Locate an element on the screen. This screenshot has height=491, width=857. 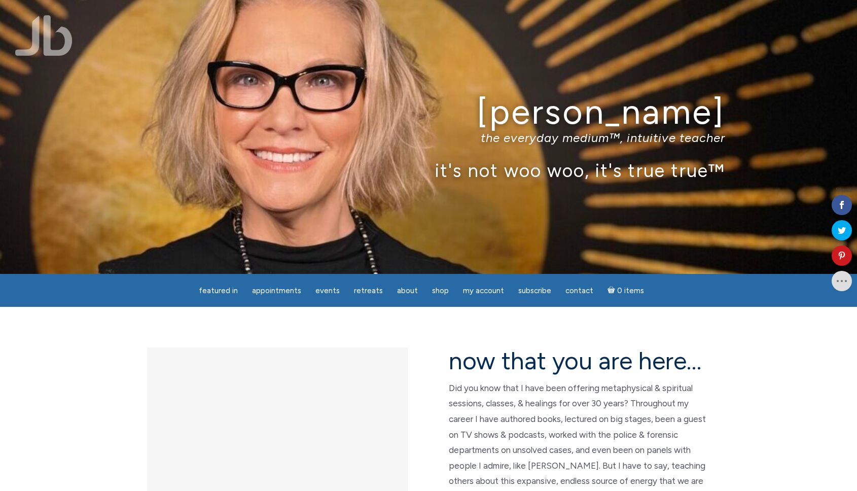
a: Cart0 items is located at coordinates (626, 290).